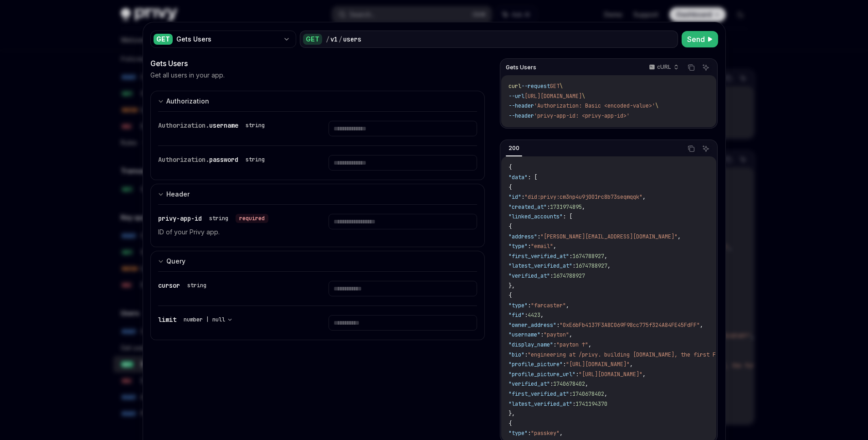 The height and width of the screenshot is (440, 868). What do you see at coordinates (514, 148) in the screenshot?
I see `div: 200` at bounding box center [514, 148].